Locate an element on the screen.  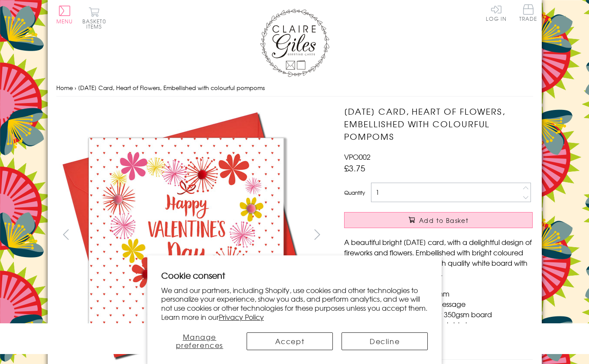
label: Quantity is located at coordinates (355, 193).